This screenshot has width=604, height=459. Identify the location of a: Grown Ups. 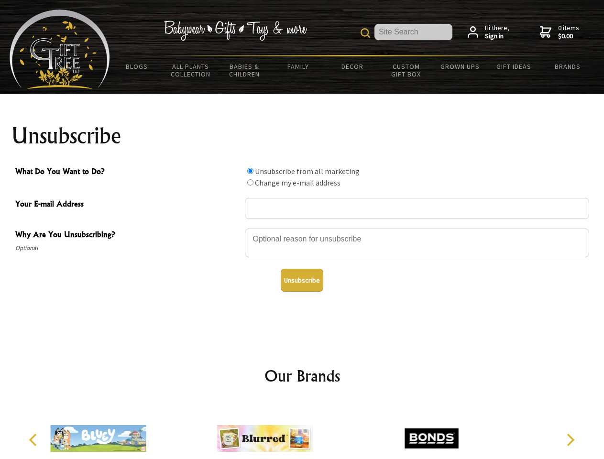
(460, 66).